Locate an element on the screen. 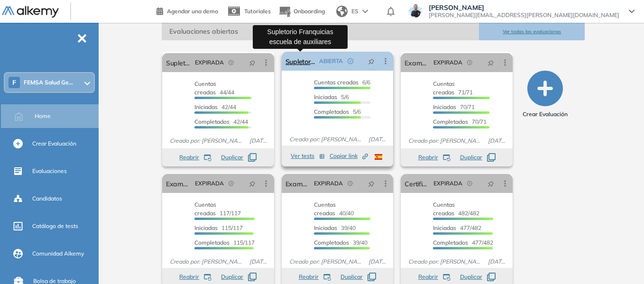 This screenshot has width=644, height=284. span: Catálogo de tests is located at coordinates (55, 226).